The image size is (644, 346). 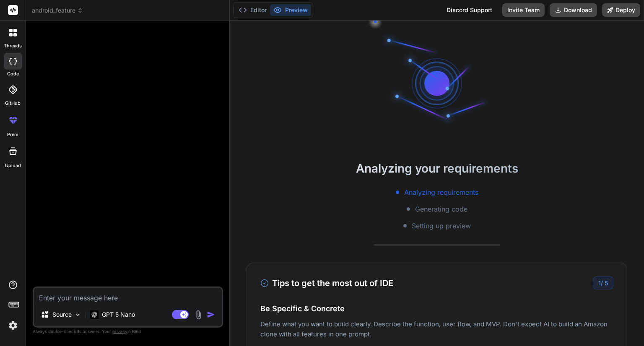 I want to click on img: attachment, so click(x=198, y=315).